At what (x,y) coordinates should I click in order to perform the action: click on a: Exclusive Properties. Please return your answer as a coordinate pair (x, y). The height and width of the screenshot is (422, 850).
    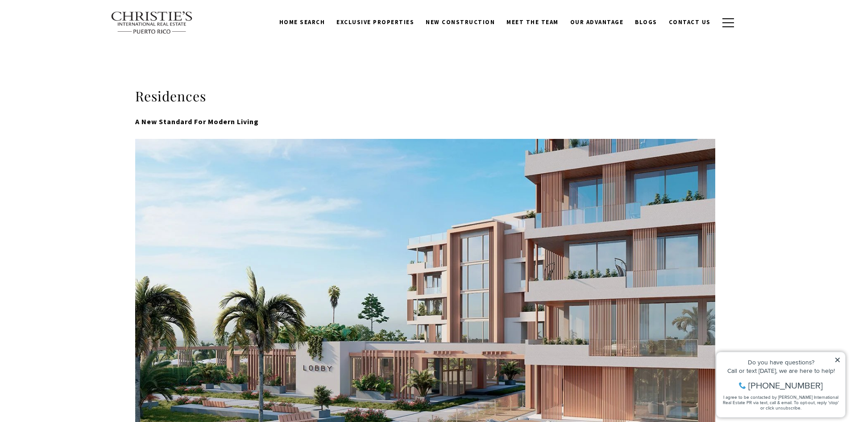
    Looking at the image, I should click on (375, 22).